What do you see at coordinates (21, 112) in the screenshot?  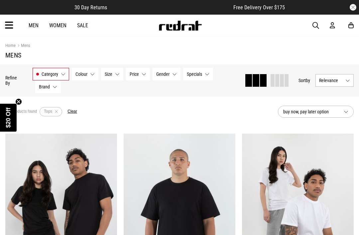 I see `span: 206 products found` at bounding box center [21, 112].